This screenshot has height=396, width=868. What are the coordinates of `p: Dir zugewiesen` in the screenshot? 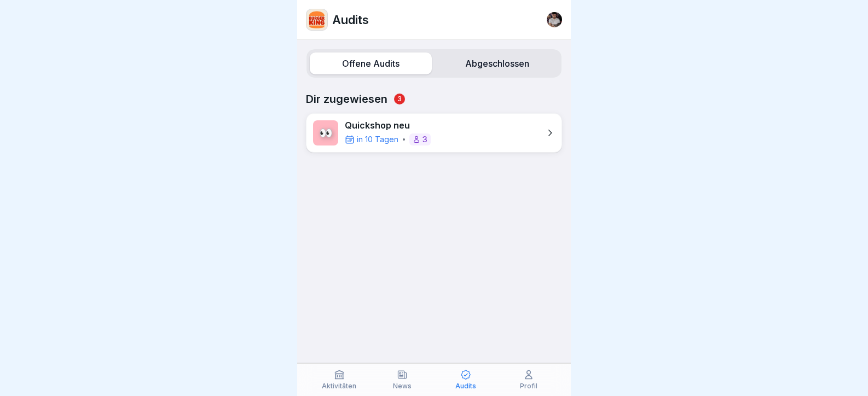 It's located at (434, 99).